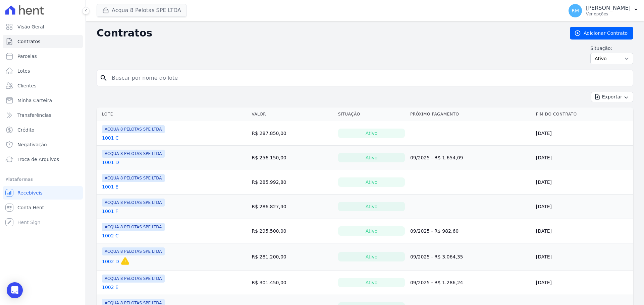 This screenshot has height=305, width=644. Describe the element at coordinates (30, 193) in the screenshot. I see `span: Recebíveis` at that location.